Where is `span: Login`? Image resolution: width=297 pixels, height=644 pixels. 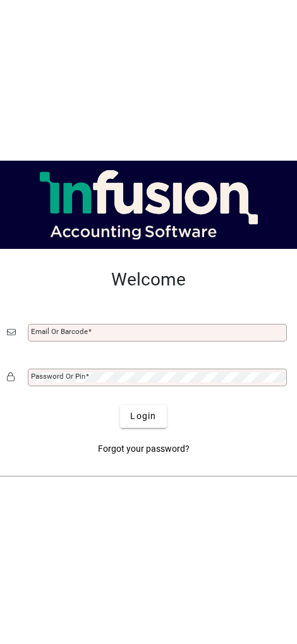
span: Login is located at coordinates (143, 416).